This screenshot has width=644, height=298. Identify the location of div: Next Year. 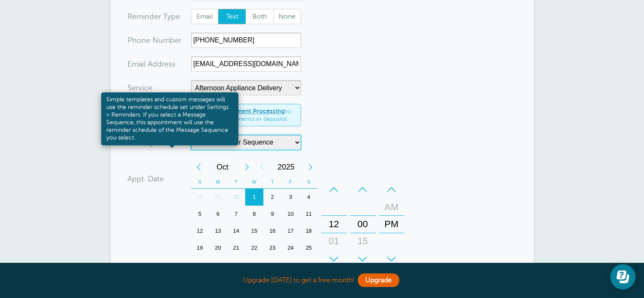
(310, 167).